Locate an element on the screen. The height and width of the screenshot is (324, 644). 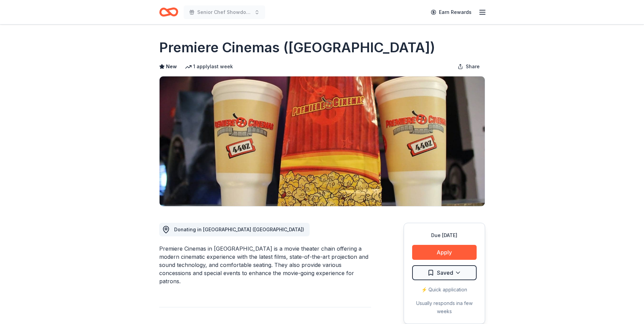
a: Earn Rewards is located at coordinates (451, 12).